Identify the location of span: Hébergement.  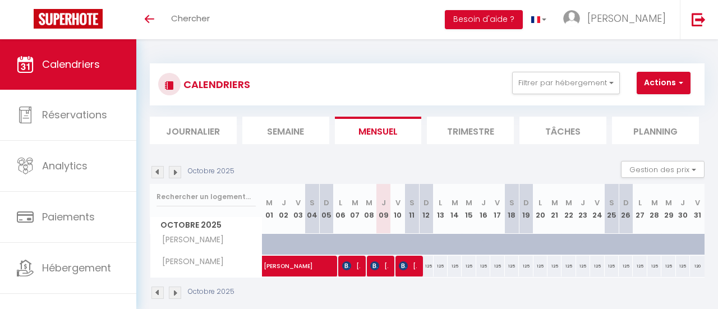
(76, 268).